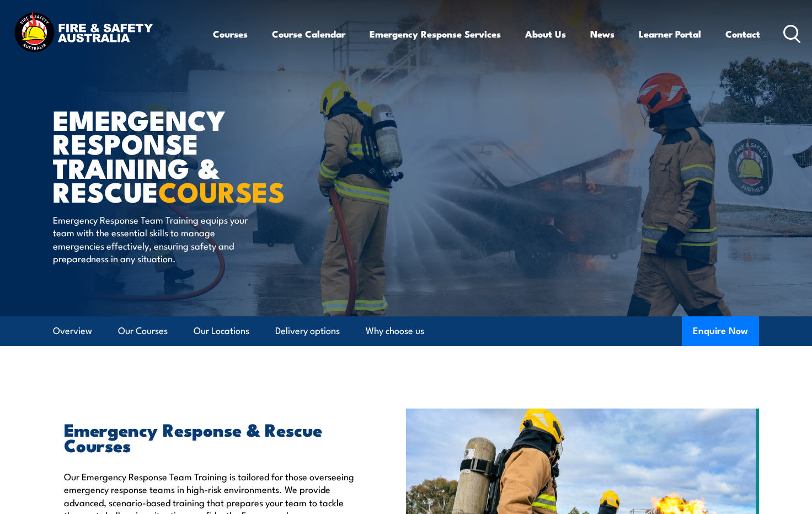 The height and width of the screenshot is (514, 812). I want to click on a: Our Locations, so click(221, 331).